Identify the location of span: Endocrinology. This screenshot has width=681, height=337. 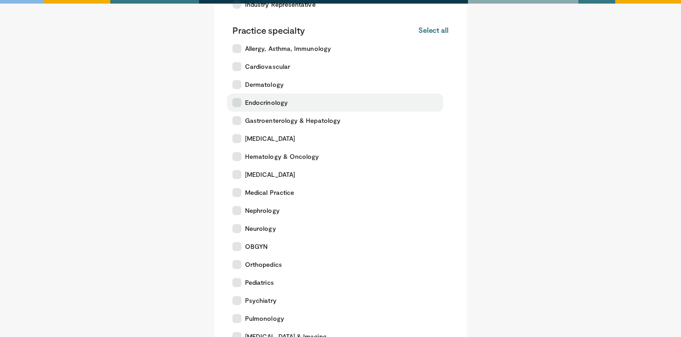
(266, 103).